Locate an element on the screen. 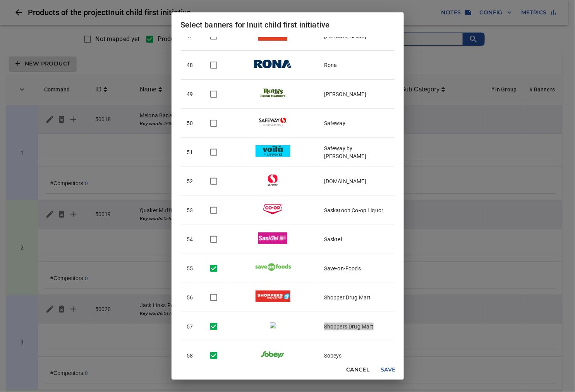 The image size is (575, 392). td: 56 is located at coordinates (190, 297).